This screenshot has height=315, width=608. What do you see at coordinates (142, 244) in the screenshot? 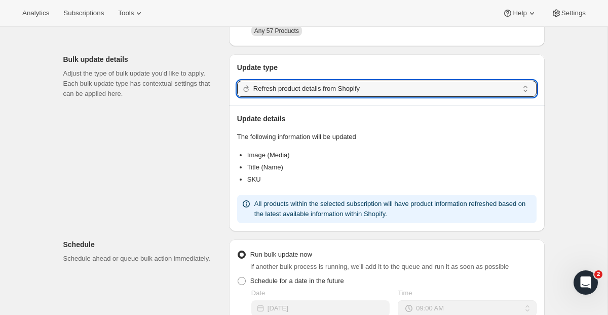
I see `p: Schedule` at bounding box center [142, 244].